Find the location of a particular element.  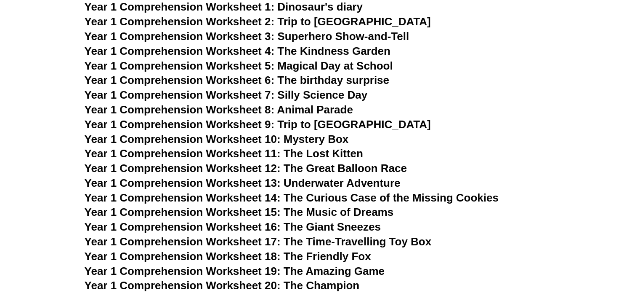

a: Year 1 Comprehension Worksheet 11: The Lost Kitten is located at coordinates (224, 153).